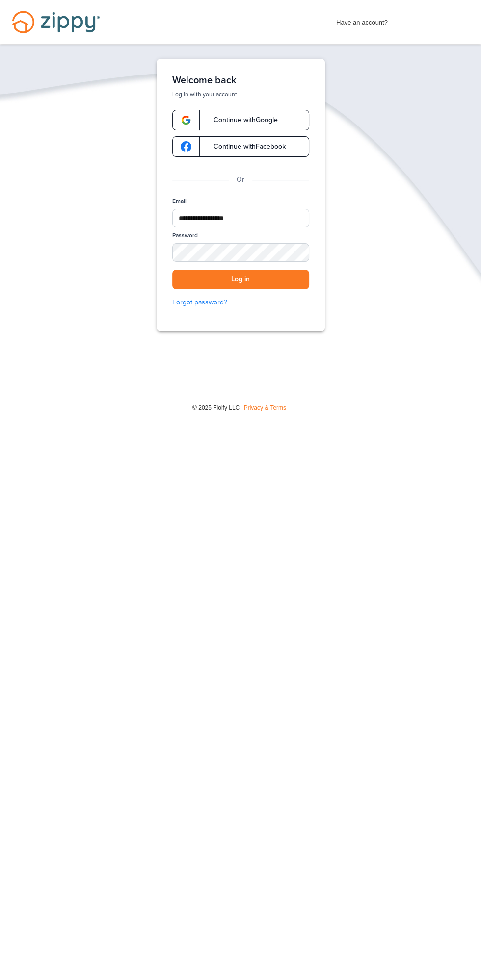 Image resolution: width=481 pixels, height=980 pixels. What do you see at coordinates (240, 120) in the screenshot?
I see `a: google-logoContinue withGoogle` at bounding box center [240, 120].